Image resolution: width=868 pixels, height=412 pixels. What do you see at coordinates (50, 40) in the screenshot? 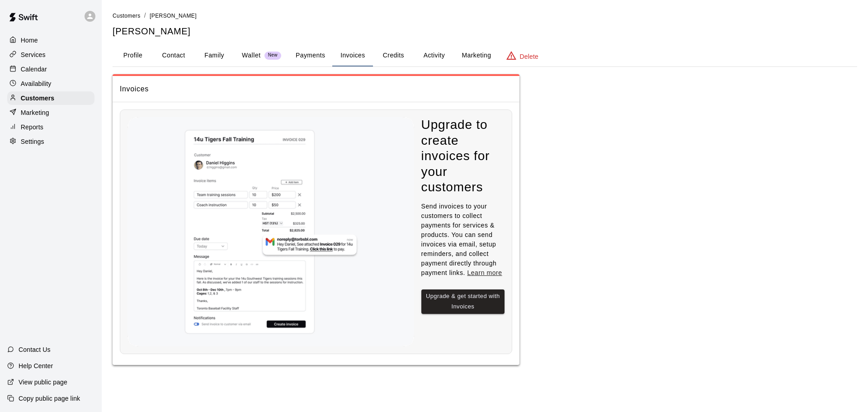
I see `div: Home` at bounding box center [50, 40].